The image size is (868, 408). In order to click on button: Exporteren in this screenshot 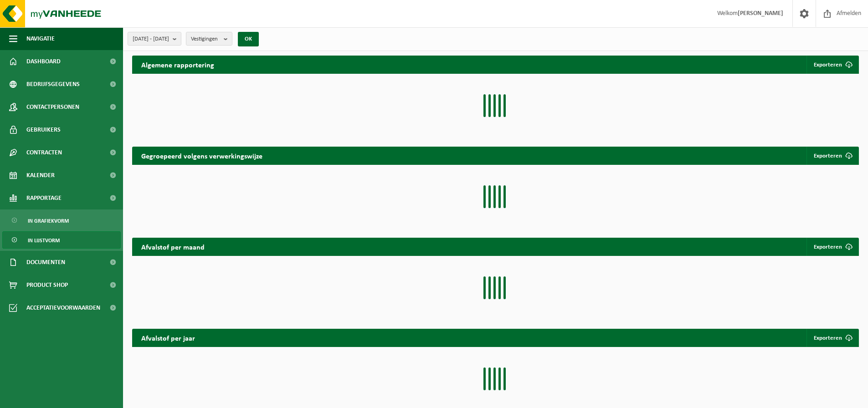, I will do `click(832, 65)`.